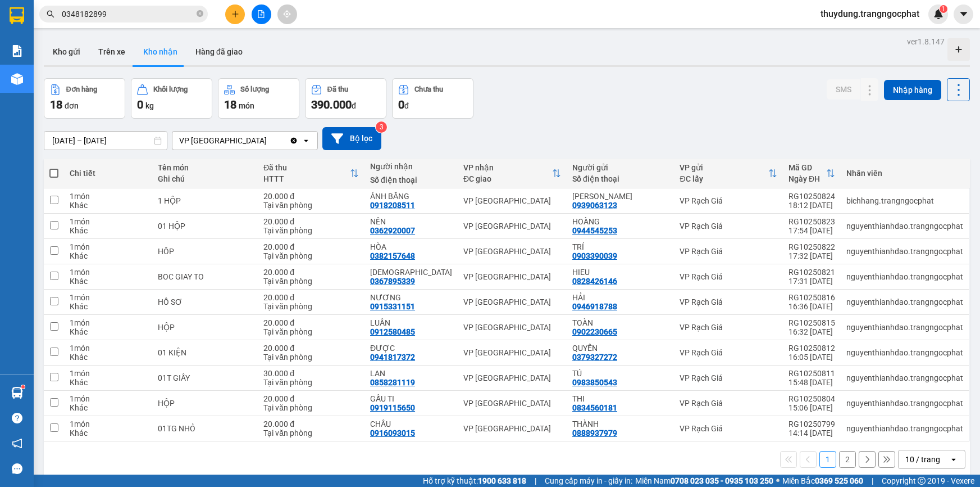 This screenshot has height=487, width=980. I want to click on div: 0379327272, so click(595, 357).